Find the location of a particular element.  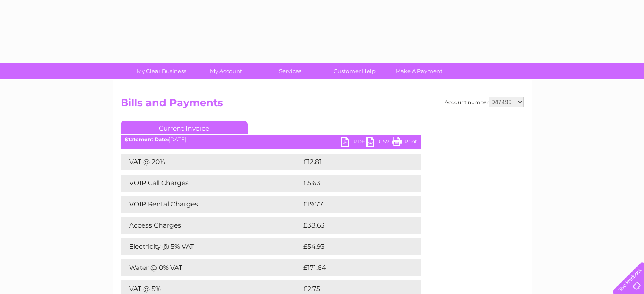

td: £19.77 is located at coordinates (353, 205).